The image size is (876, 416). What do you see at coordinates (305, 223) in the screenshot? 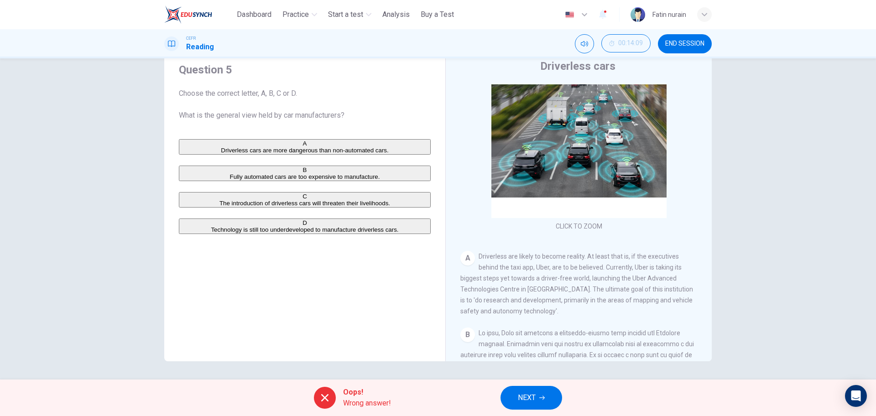
I see `div: D` at bounding box center [305, 223].